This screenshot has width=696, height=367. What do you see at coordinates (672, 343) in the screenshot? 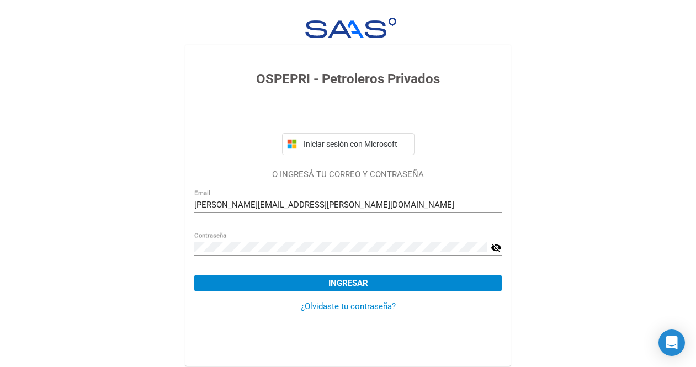
I see `div: Open Intercom Messenger` at bounding box center [672, 343].